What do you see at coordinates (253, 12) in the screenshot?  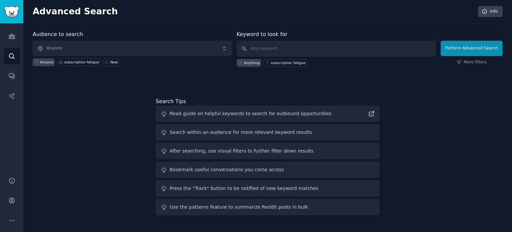 I see `h2: Advanced Search` at bounding box center [253, 12].